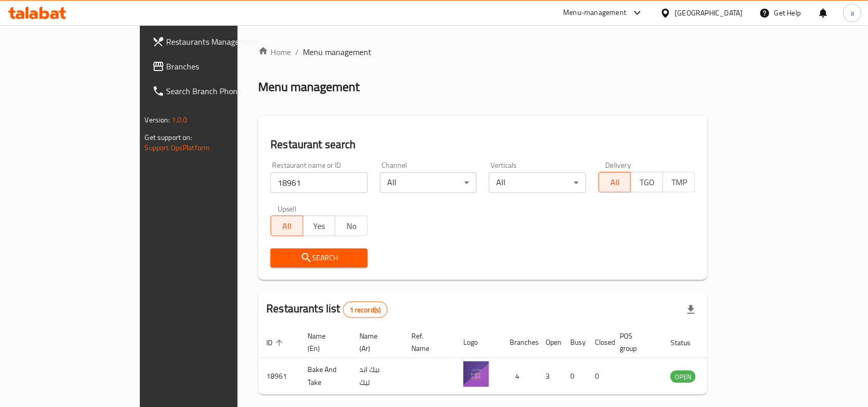  What do you see at coordinates (505, 361) in the screenshot?
I see `table: enhanced table` at bounding box center [505, 361].